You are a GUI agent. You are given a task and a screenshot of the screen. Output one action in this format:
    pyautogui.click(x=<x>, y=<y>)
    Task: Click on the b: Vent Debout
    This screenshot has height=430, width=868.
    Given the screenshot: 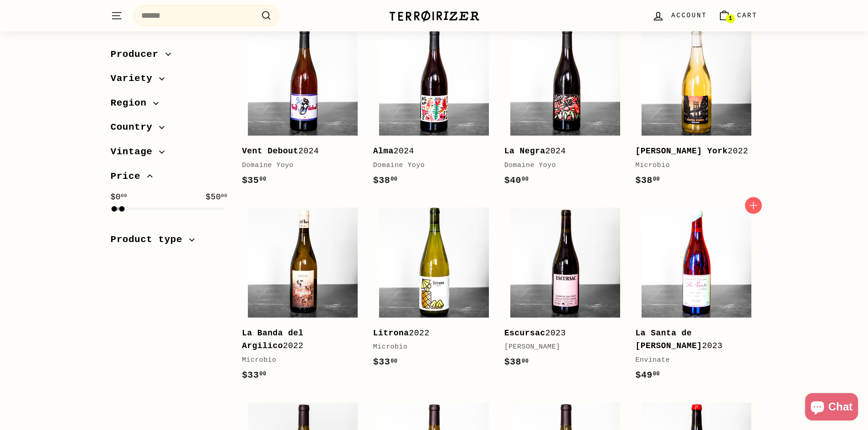 What is the action you would take?
    pyautogui.click(x=271, y=151)
    